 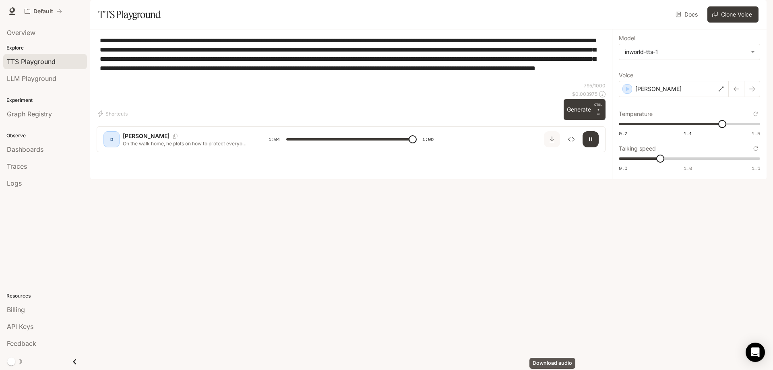 What do you see at coordinates (756, 352) in the screenshot?
I see `div: Open Intercom Messenger` at bounding box center [756, 352].